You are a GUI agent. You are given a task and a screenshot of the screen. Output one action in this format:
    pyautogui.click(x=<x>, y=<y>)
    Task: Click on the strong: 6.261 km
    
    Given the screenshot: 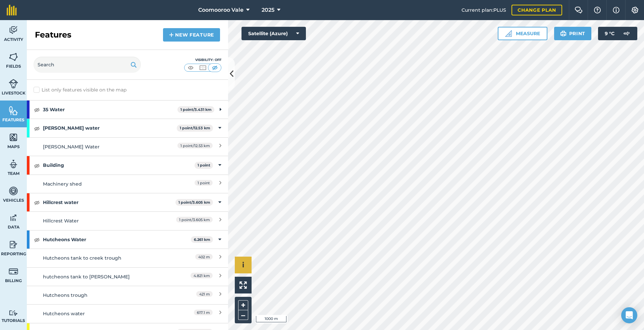 What is the action you would take?
    pyautogui.click(x=202, y=239)
    